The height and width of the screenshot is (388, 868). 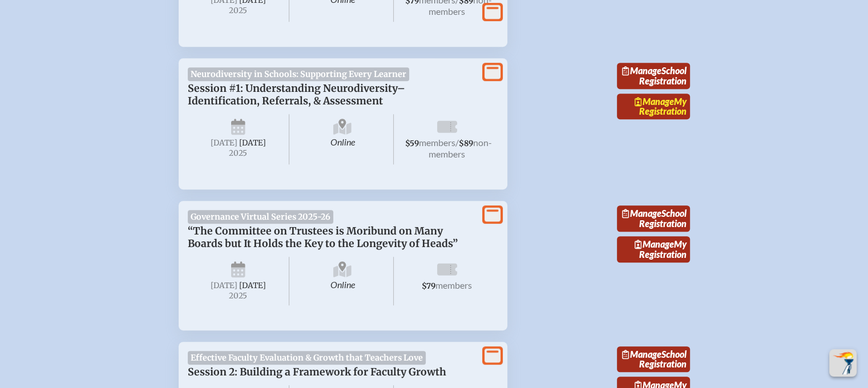 I want to click on span: $89, so click(x=466, y=143).